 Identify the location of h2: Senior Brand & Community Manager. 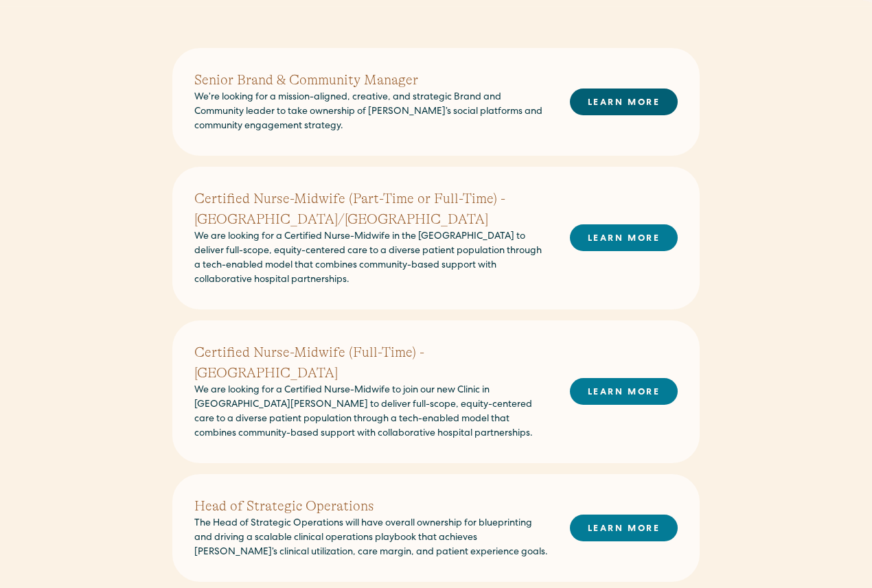
(370, 80).